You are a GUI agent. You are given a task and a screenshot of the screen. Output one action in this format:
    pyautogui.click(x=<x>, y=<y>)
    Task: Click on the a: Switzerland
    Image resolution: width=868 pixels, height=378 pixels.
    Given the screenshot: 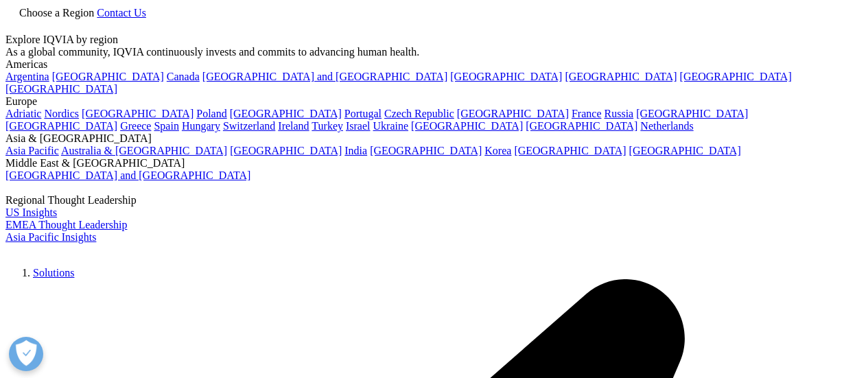 What is the action you would take?
    pyautogui.click(x=249, y=126)
    